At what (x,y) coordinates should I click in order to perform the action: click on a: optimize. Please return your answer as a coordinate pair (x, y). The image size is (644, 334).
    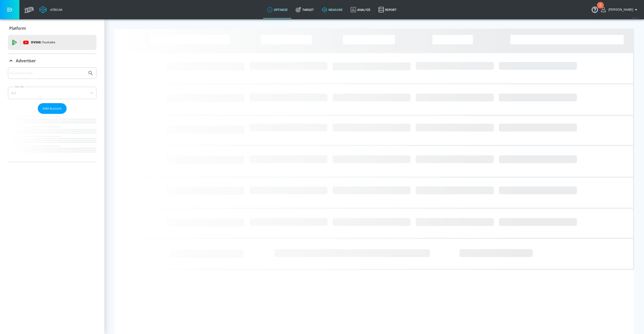
    Looking at the image, I should click on (277, 10).